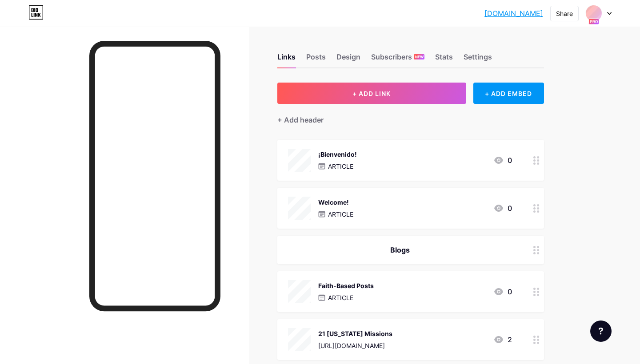 The image size is (640, 364). What do you see at coordinates (372, 93) in the screenshot?
I see `span: + ADD LINK` at bounding box center [372, 93].